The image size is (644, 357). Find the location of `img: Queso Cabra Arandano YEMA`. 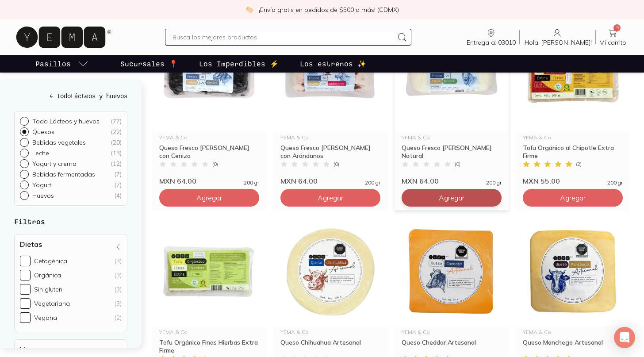

img: Queso Cabra Arandano YEMA is located at coordinates (330, 77).